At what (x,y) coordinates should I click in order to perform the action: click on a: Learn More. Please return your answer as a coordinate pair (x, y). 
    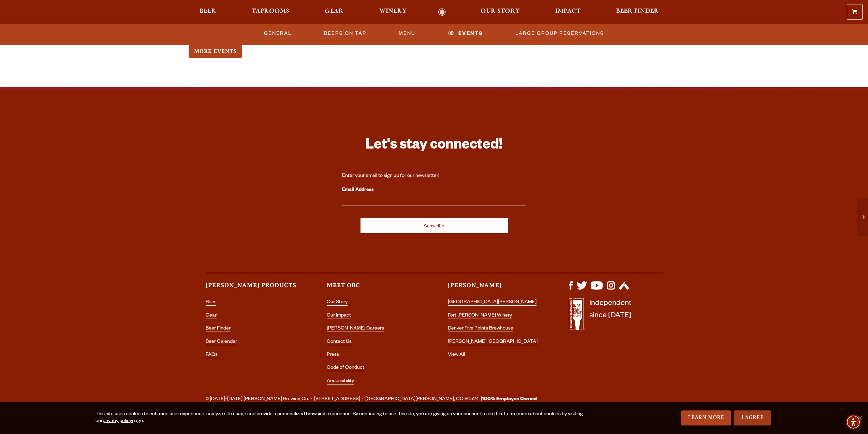
    Looking at the image, I should click on (706, 419).